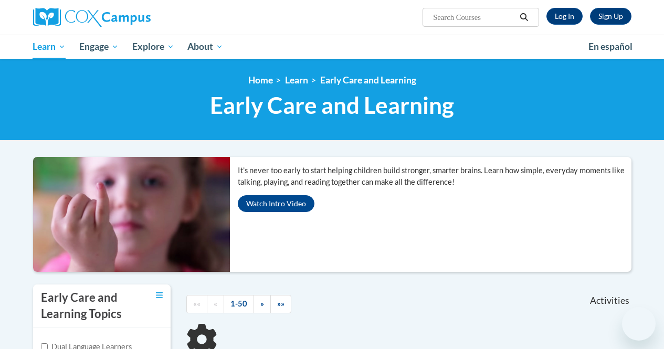 This screenshot has width=664, height=349. What do you see at coordinates (564, 16) in the screenshot?
I see `a: Log In` at bounding box center [564, 16].